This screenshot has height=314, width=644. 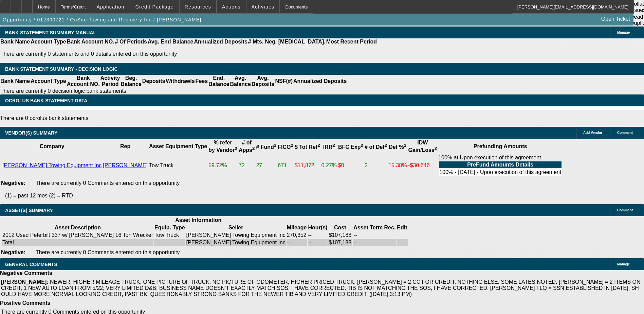 What do you see at coordinates (111, 6) in the screenshot?
I see `span: Application` at bounding box center [111, 6].